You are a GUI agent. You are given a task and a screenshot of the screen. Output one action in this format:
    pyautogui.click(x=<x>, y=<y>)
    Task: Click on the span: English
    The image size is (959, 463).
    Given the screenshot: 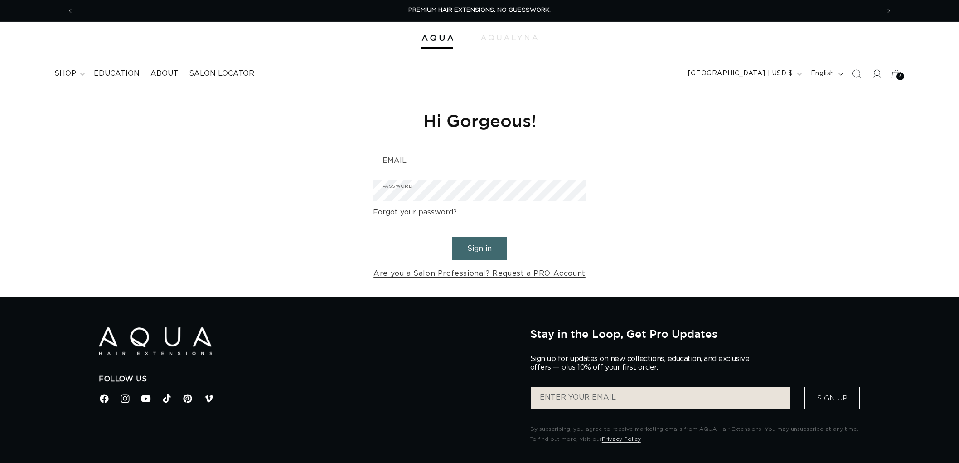 What is the action you would take?
    pyautogui.click(x=823, y=73)
    